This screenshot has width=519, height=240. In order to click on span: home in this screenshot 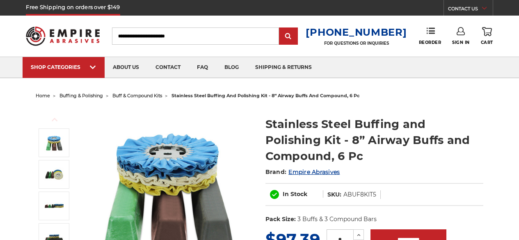, I will do `click(43, 96)`.